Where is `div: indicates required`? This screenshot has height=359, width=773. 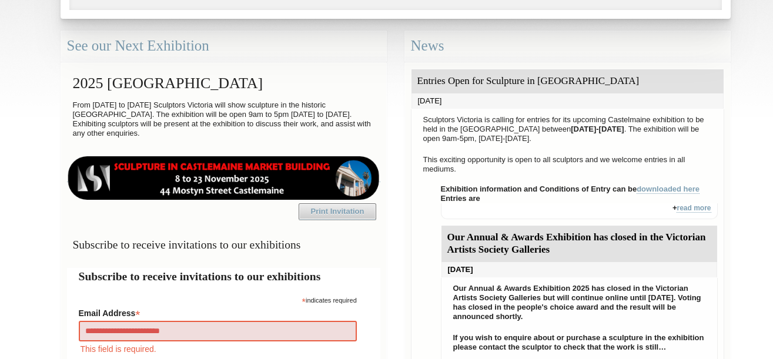 div: indicates required is located at coordinates (217, 299).